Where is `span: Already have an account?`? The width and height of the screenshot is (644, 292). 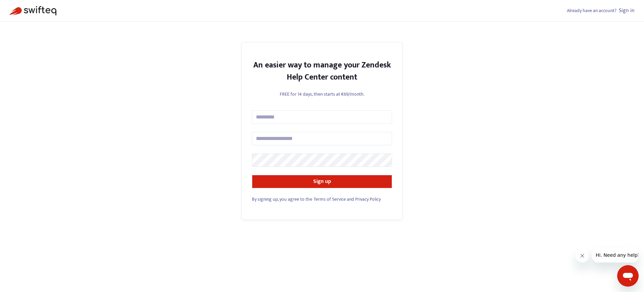 span: Already have an account? is located at coordinates (592, 10).